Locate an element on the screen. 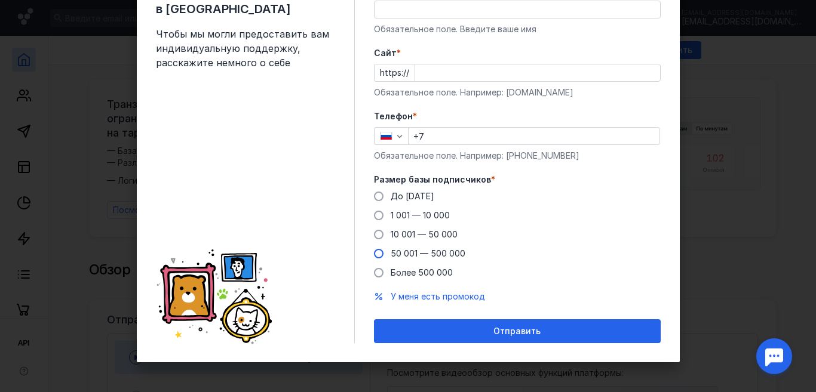  div: Обязательное поле. Введите ваше имя is located at coordinates (517, 29).